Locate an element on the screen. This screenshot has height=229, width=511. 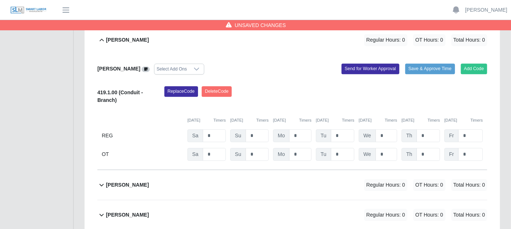
button: DeleteCode is located at coordinates (217, 91).